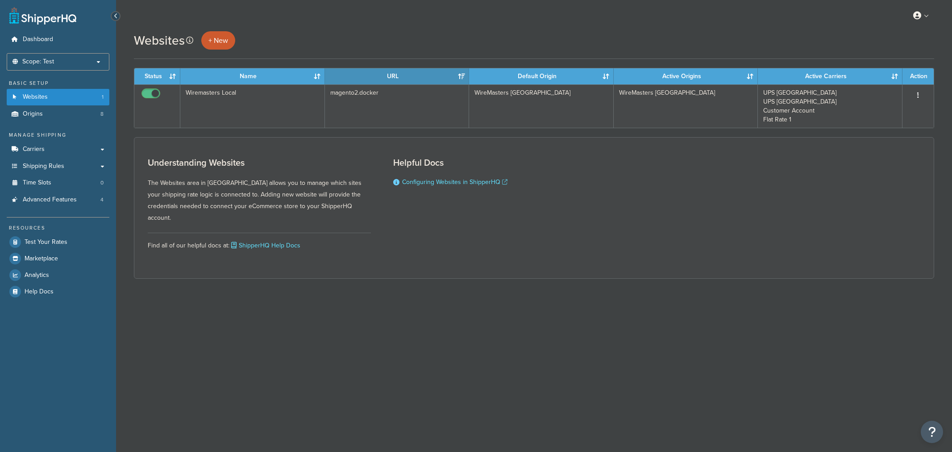 Image resolution: width=952 pixels, height=452 pixels. Describe the element at coordinates (253, 106) in the screenshot. I see `td: Wiremasters Local` at that location.